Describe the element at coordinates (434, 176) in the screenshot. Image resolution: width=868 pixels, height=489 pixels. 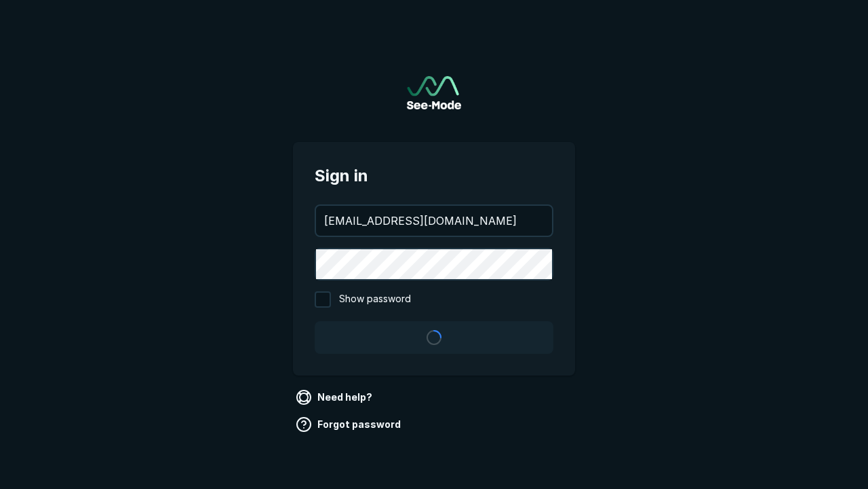
I see `span: Sign in` at that location.